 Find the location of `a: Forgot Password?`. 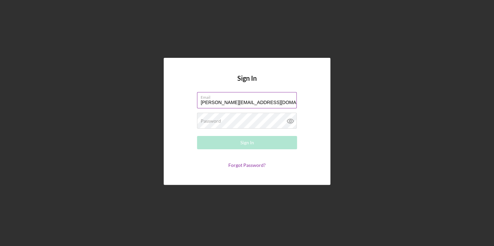

a: Forgot Password? is located at coordinates (247, 165).